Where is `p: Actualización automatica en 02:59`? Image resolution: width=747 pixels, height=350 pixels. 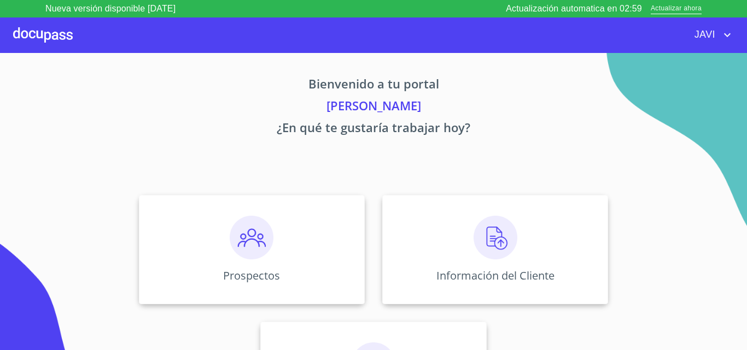 p: Actualización automatica en 02:59 is located at coordinates (574, 9).